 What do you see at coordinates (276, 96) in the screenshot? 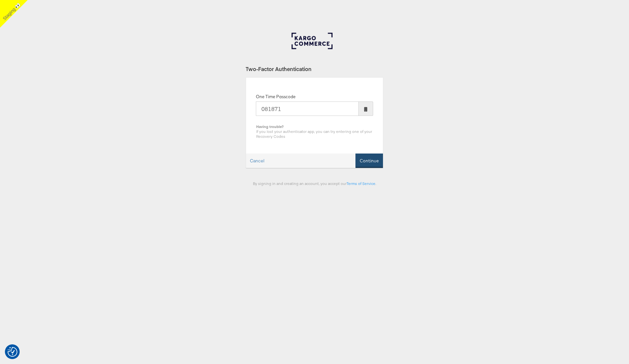
I see `label: One Time Passcode` at bounding box center [276, 96].